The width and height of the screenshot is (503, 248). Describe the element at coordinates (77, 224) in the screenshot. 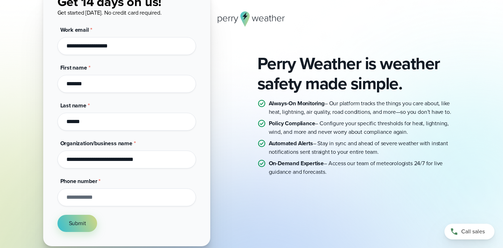

I see `span: Submit` at that location.